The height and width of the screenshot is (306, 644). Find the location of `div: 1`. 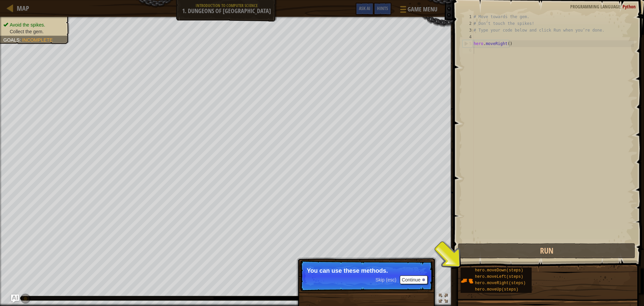

div: 1 is located at coordinates (468, 17).